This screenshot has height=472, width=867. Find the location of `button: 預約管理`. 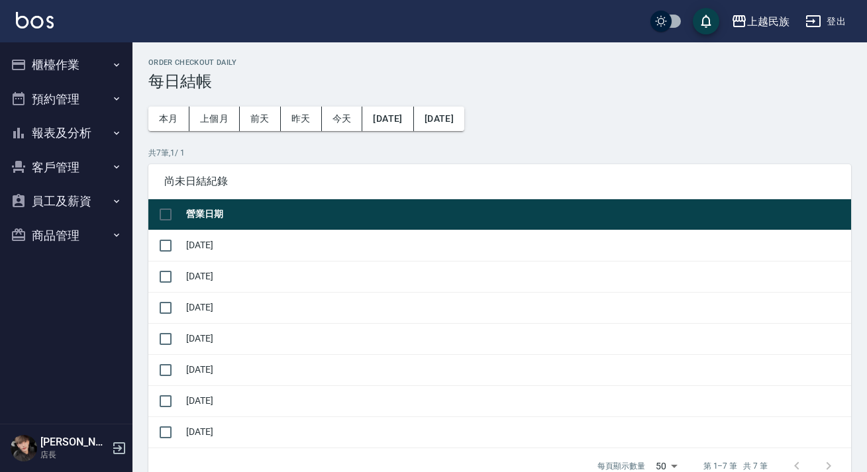

button: 預約管理 is located at coordinates (66, 99).